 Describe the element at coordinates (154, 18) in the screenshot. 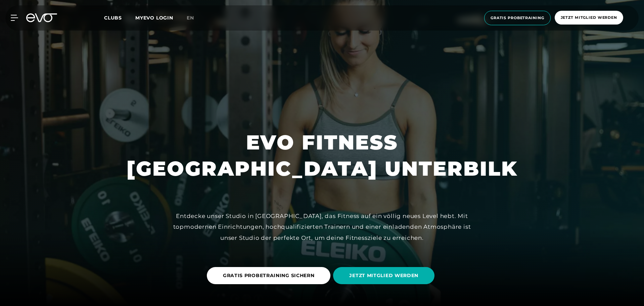

I see `a: MYEVO LOGIN` at that location.